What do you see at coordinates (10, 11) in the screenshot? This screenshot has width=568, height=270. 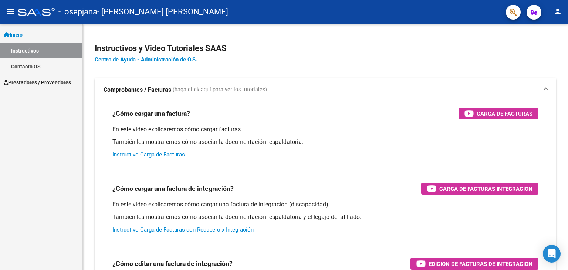 I see `mat-icon: menu` at bounding box center [10, 11].